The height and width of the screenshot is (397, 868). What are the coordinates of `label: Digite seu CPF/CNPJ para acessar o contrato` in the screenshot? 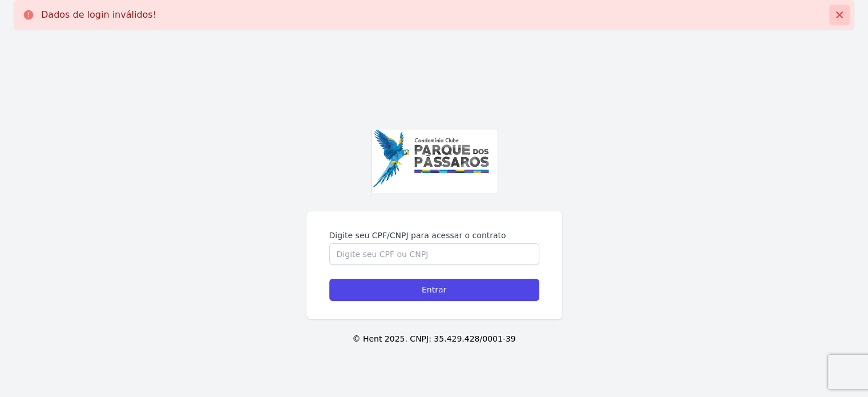 It's located at (434, 235).